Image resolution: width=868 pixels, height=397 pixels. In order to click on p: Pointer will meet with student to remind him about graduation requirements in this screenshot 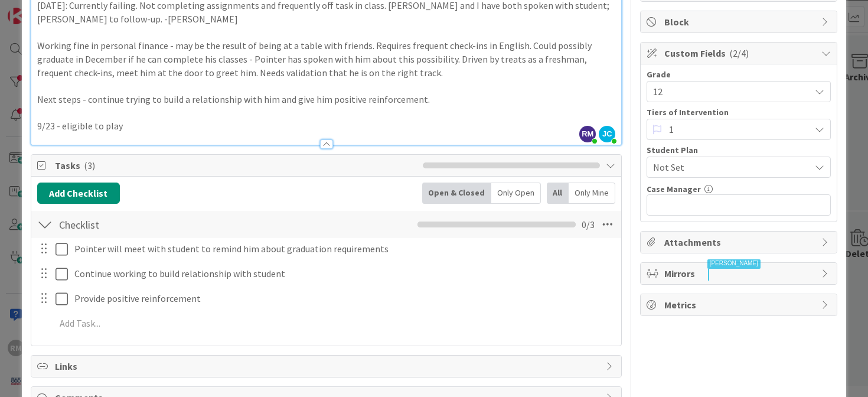, I will do `click(344, 248)`.